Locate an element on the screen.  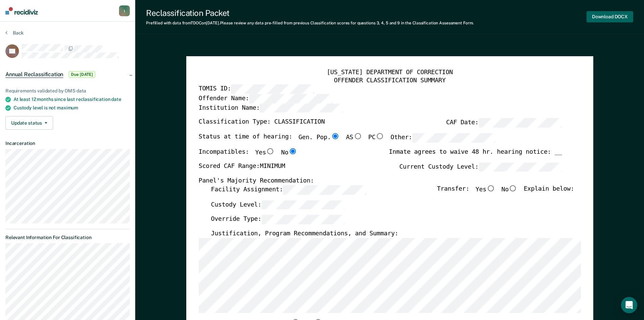
div: At least 12 months since last reclassification is located at coordinates (72, 99).